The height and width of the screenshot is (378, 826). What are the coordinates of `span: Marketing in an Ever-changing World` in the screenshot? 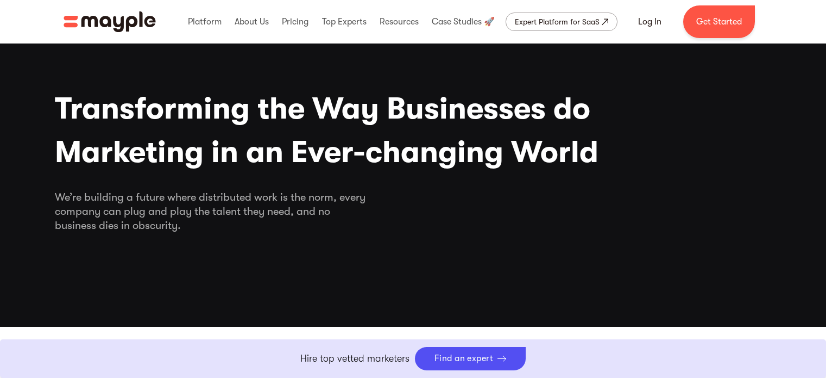 It's located at (413, 152).